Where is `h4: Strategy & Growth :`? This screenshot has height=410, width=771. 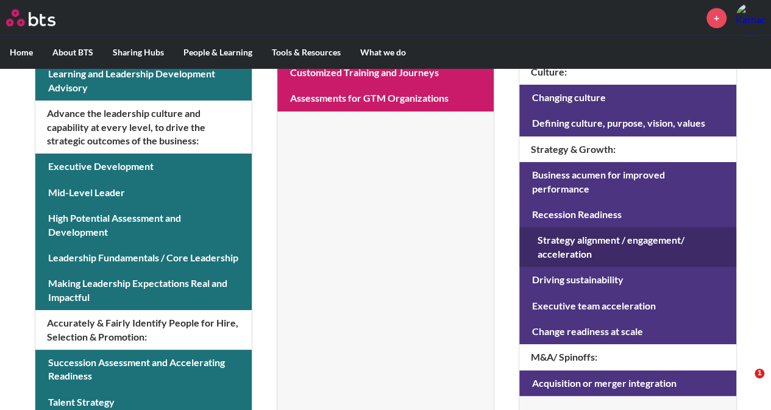
h4: Strategy & Growth : is located at coordinates (627, 149).